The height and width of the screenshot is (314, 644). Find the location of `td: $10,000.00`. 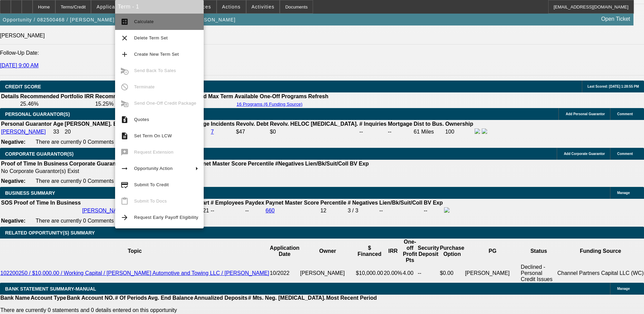

td: $10,000.00 is located at coordinates (370, 273).